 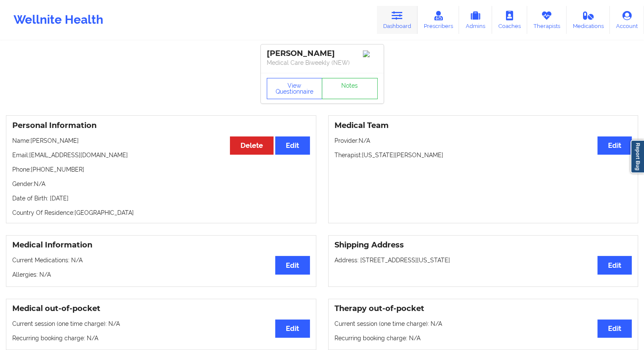 What do you see at coordinates (509, 20) in the screenshot?
I see `a: Coaches` at bounding box center [509, 20].